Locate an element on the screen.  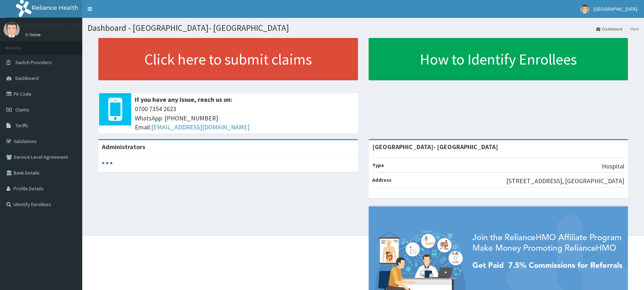
span: Switch Providers is located at coordinates (33, 62).